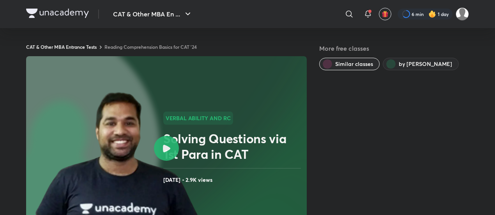 The height and width of the screenshot is (215, 495). I want to click on img: avatar, so click(385, 14).